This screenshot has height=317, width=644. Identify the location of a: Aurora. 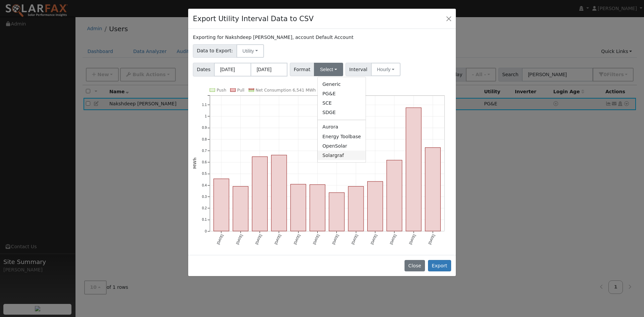
(342, 127).